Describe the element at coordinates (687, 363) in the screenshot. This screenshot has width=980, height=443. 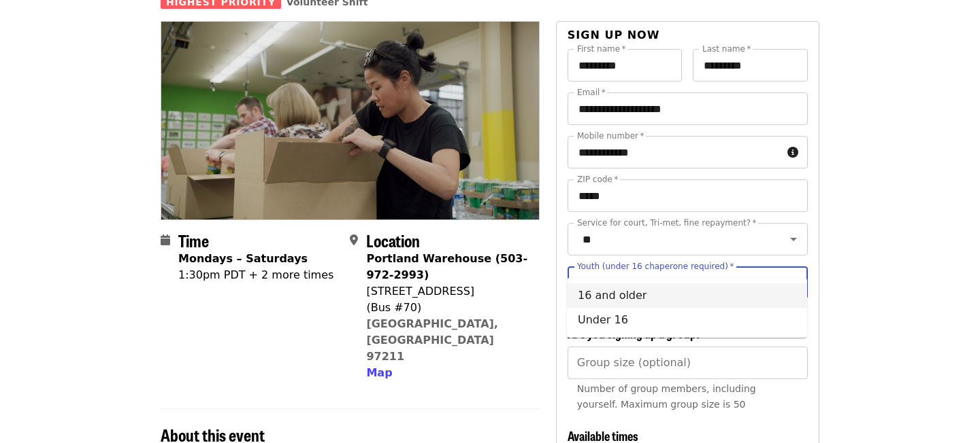
I see `input: [object Object]` at that location.